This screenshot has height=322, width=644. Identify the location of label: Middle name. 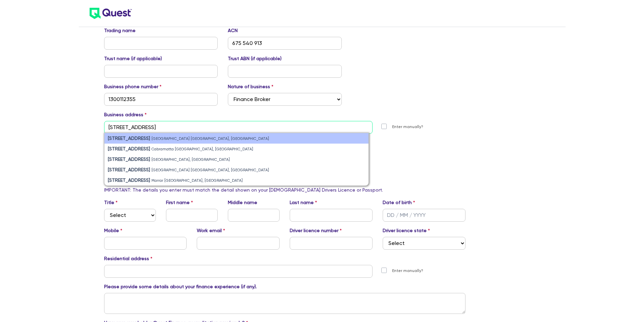
(242, 203).